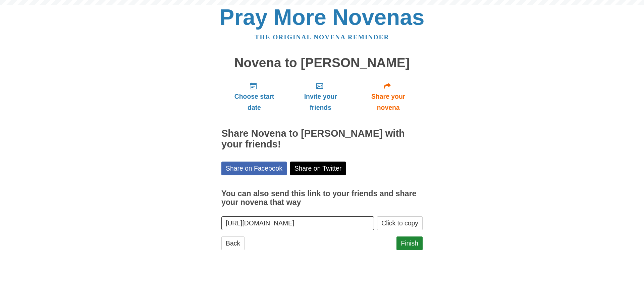 The height and width of the screenshot is (306, 644). I want to click on span: Choose start date, so click(254, 102).